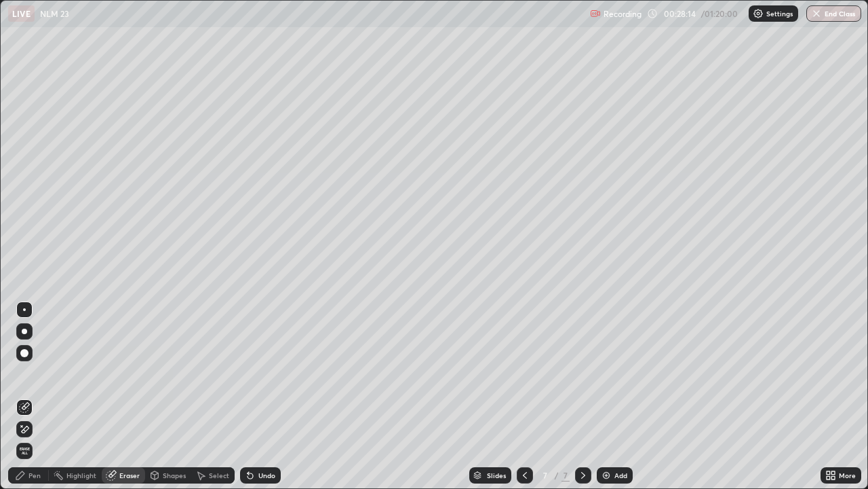  What do you see at coordinates (606, 475) in the screenshot?
I see `img: add-slide-button` at bounding box center [606, 475].